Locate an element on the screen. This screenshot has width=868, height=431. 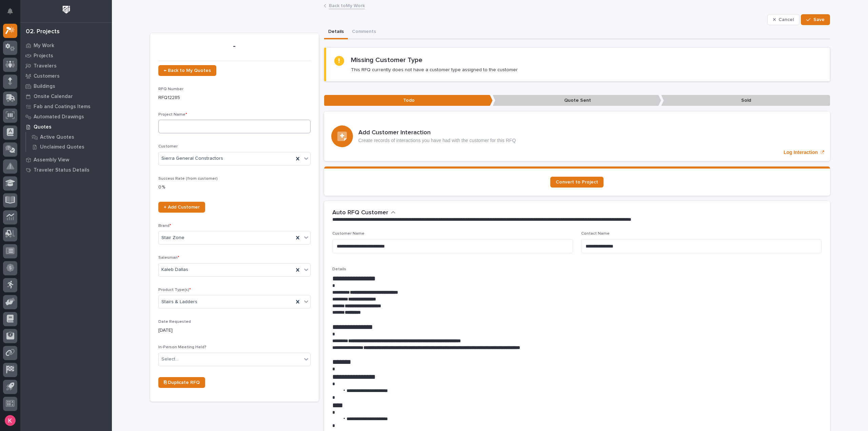
a: My Work is located at coordinates (66, 45).